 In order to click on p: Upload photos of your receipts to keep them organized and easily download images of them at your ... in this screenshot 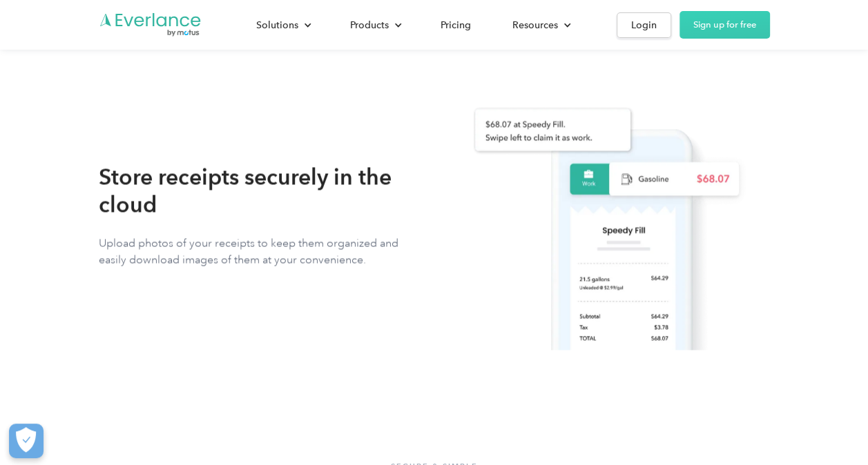, I will do `click(261, 252)`.